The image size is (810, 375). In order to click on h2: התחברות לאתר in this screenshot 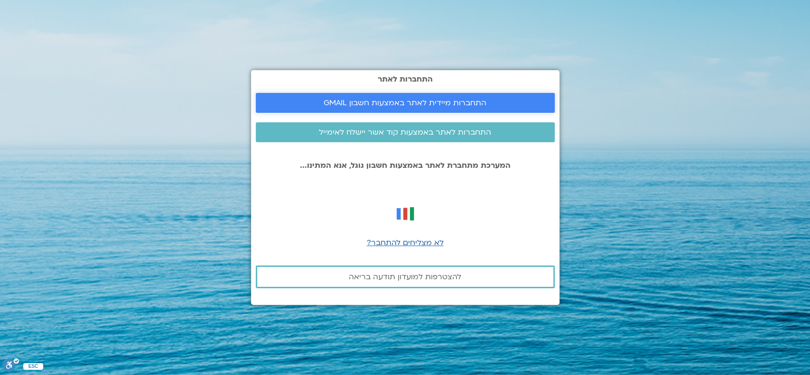, I will do `click(405, 79)`.